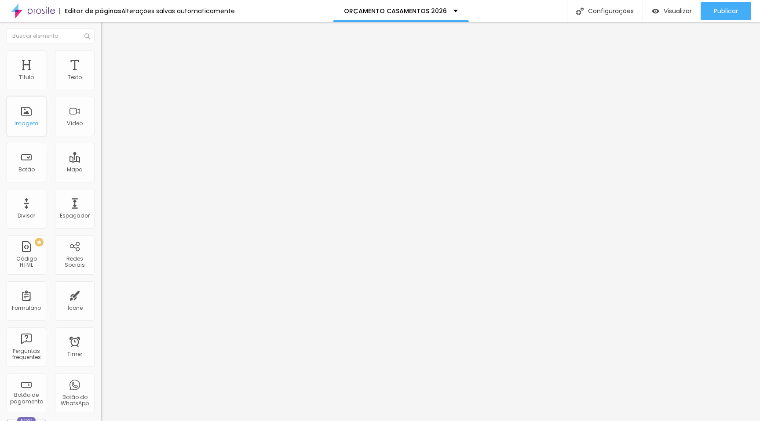 This screenshot has width=760, height=421. Describe the element at coordinates (672, 11) in the screenshot. I see `button: Visualizar` at that location.